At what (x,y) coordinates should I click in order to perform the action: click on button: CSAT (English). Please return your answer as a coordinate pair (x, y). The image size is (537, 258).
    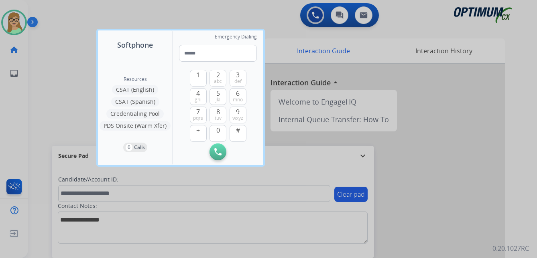
    Looking at the image, I should click on (135, 90).